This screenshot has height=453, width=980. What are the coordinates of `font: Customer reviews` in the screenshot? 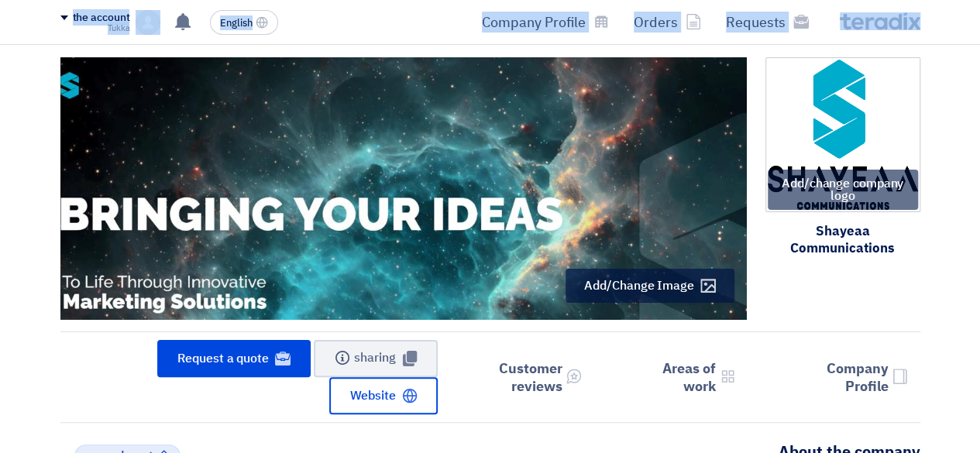 It's located at (530, 378).